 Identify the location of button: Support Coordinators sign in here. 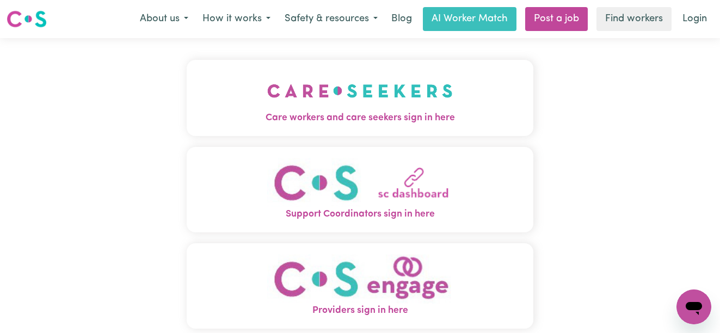
(360, 189).